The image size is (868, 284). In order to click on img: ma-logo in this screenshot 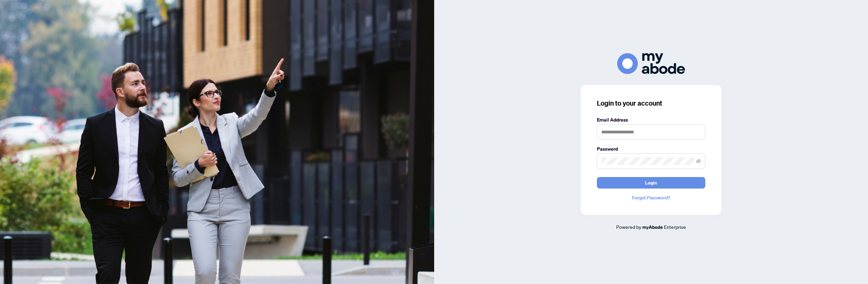, I will do `click(651, 63)`.